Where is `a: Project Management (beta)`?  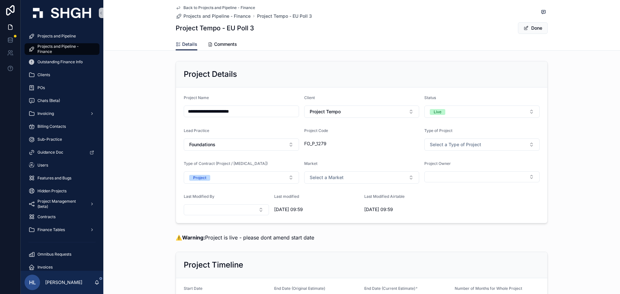
a: Project Management (beta) is located at coordinates (62, 204).